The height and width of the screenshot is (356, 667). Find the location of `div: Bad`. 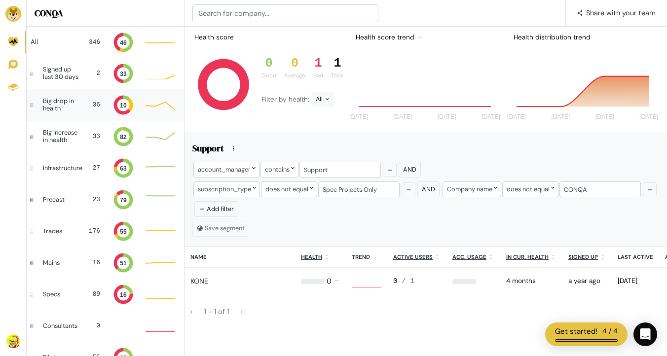

div: Bad is located at coordinates (318, 75).